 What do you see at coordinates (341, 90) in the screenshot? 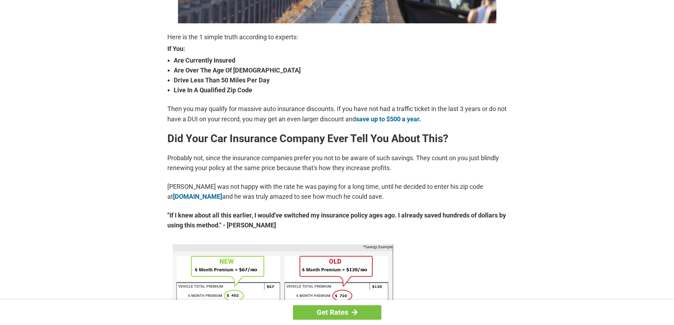
I see `strong: Live In A Qualified Zip Code` at bounding box center [341, 90].